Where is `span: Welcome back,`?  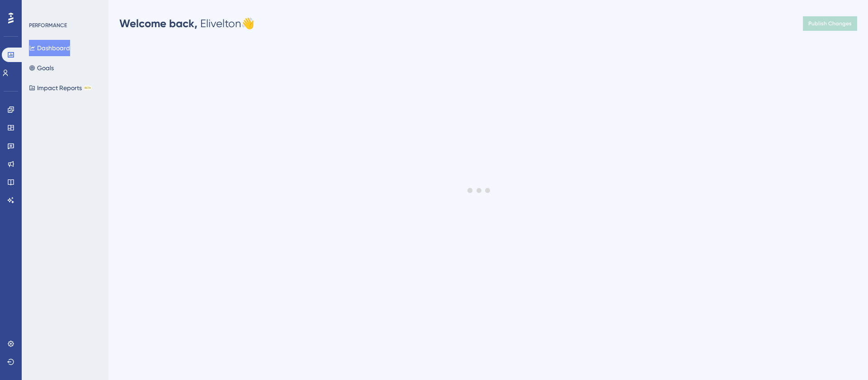
span: Welcome back, is located at coordinates (158, 23).